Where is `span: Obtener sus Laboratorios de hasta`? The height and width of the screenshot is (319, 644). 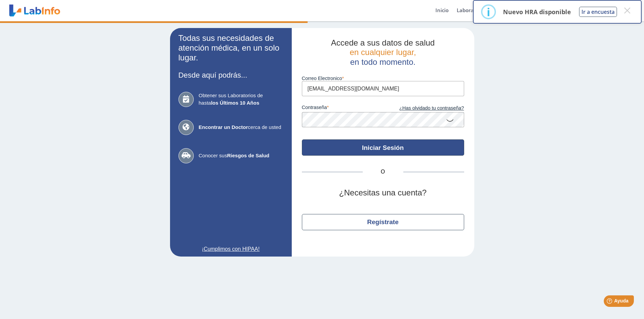 span: Obtener sus Laboratorios de hasta is located at coordinates (241, 99).